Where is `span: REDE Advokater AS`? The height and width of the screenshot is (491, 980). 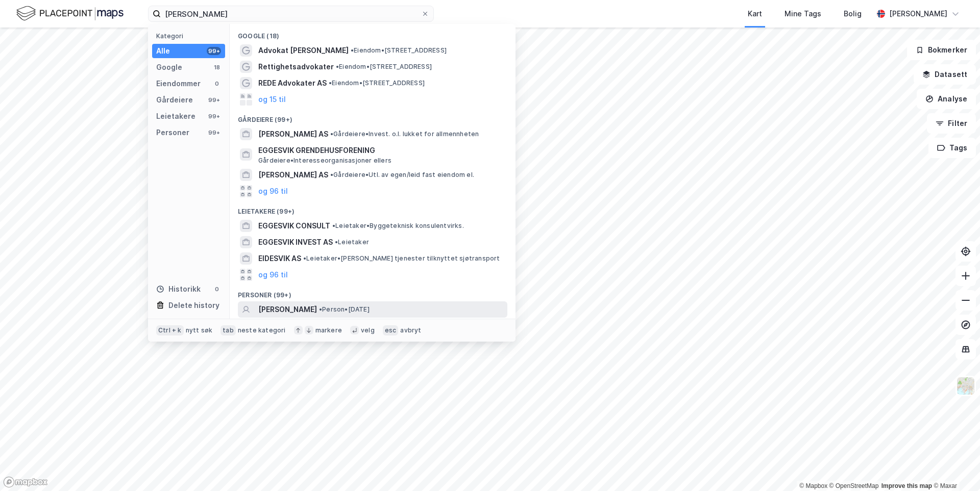 span: REDE Advokater AS is located at coordinates (292, 83).